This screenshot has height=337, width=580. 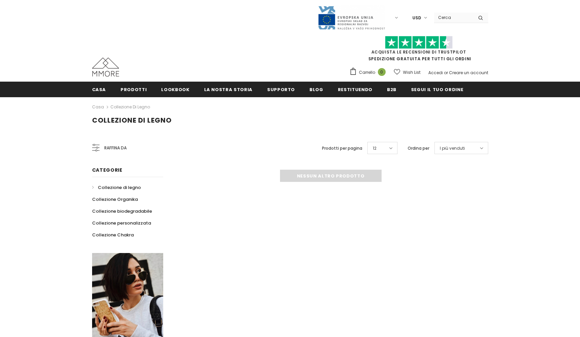 What do you see at coordinates (342, 148) in the screenshot?
I see `label: Prodotti per pagina` at bounding box center [342, 148].